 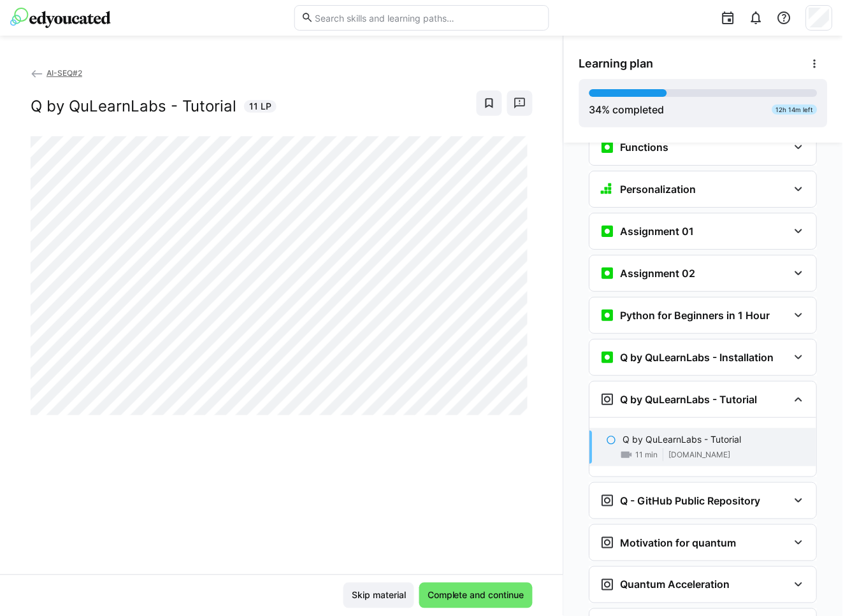 What do you see at coordinates (695, 316) in the screenshot?
I see `h3: Python for Beginners in 1 Hour` at bounding box center [695, 316].